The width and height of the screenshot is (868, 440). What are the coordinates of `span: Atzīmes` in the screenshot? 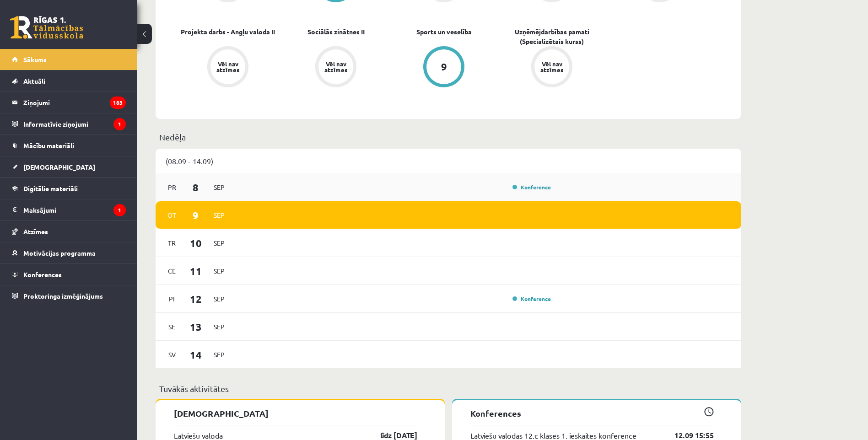 It's located at (36, 232).